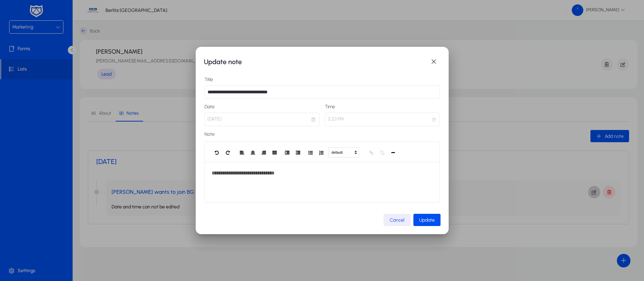 The width and height of the screenshot is (644, 281). I want to click on label: Title, so click(322, 80).